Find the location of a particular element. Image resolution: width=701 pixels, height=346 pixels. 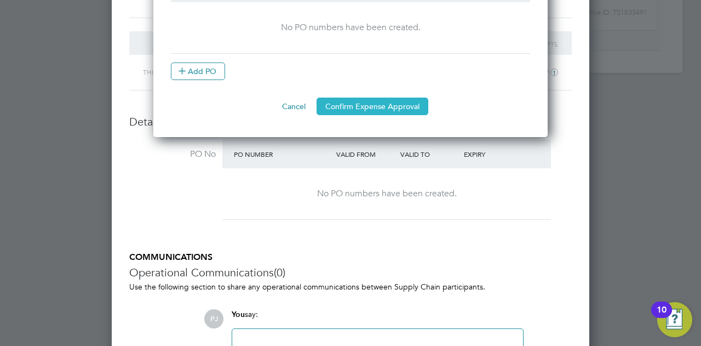

h3: Operational Communications is located at coordinates (351, 272).